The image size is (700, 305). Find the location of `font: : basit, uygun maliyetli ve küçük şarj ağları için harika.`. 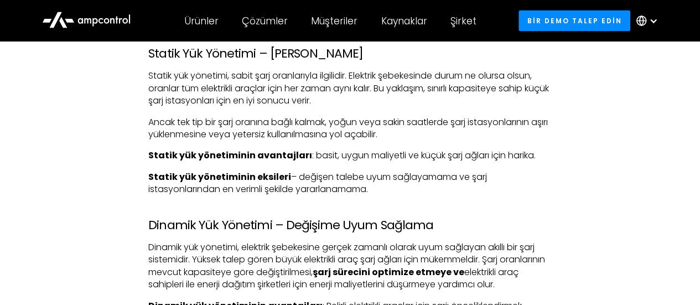

font: : basit, uygun maliyetli ve küçük şarj ağları için harika. is located at coordinates (424, 154).